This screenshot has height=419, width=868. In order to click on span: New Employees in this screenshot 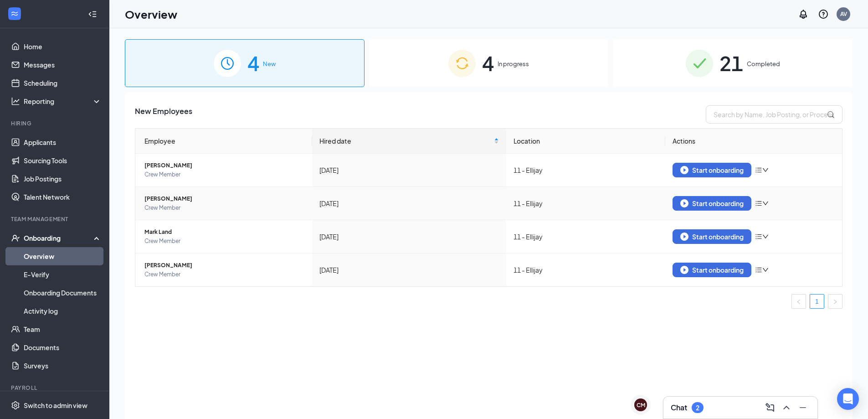, I will do `click(164, 115)`.